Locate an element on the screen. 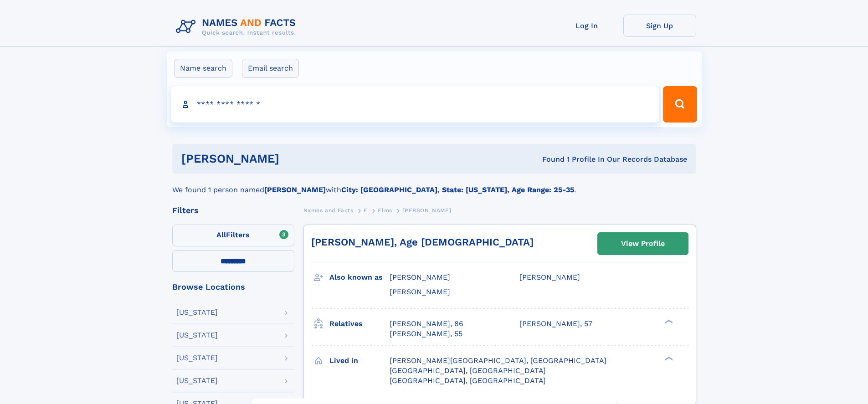  a: E is located at coordinates (365, 210).